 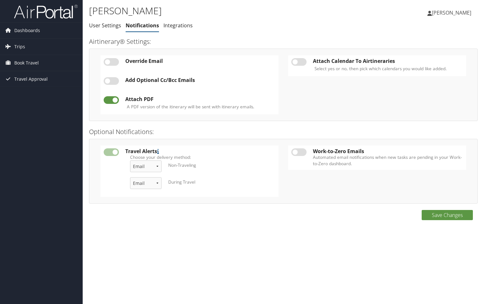 What do you see at coordinates (283, 132) in the screenshot?
I see `h3: Optional Notifications:` at bounding box center [283, 132].